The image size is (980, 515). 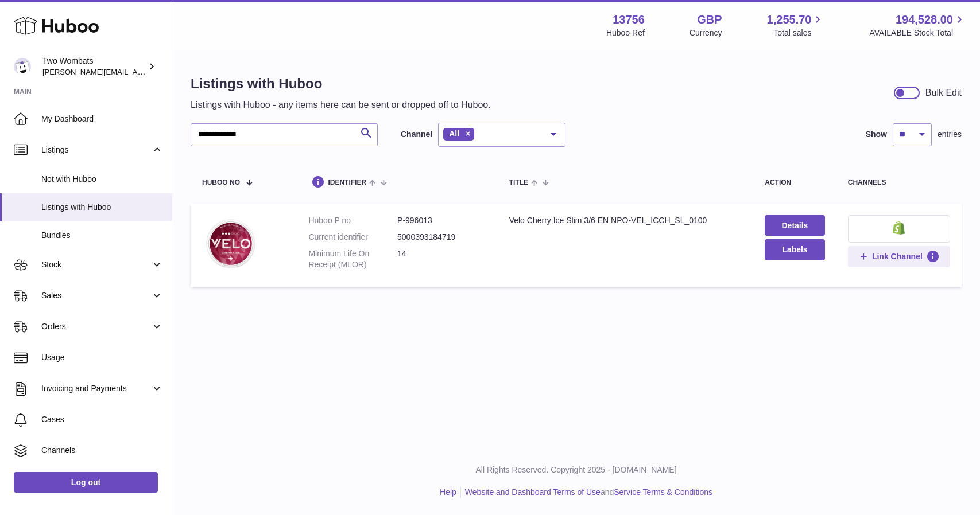 What do you see at coordinates (441, 220) in the screenshot?
I see `dd: P-996013` at bounding box center [441, 220].